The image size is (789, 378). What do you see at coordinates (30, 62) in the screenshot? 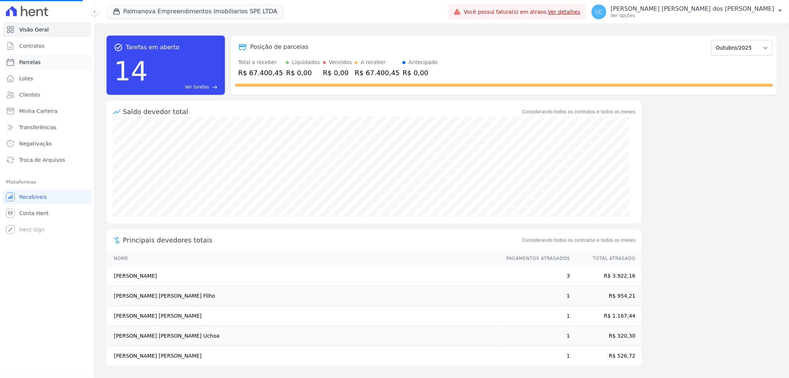
I see `span: Parcelas` at bounding box center [30, 62].